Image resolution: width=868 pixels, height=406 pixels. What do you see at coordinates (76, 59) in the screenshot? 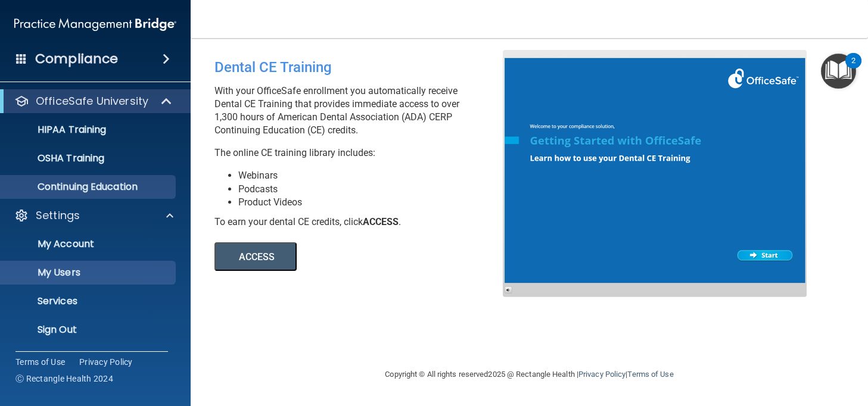
I see `h4: Compliance` at bounding box center [76, 59].